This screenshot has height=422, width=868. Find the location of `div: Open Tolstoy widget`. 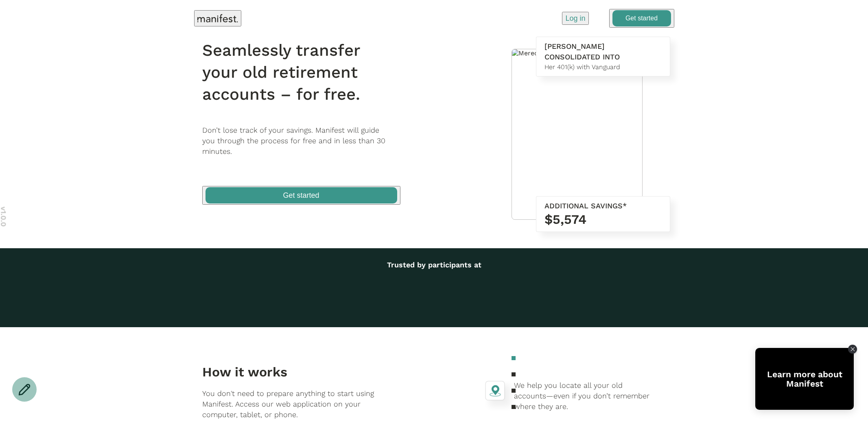

div: Open Tolstoy widget is located at coordinates (805, 379).